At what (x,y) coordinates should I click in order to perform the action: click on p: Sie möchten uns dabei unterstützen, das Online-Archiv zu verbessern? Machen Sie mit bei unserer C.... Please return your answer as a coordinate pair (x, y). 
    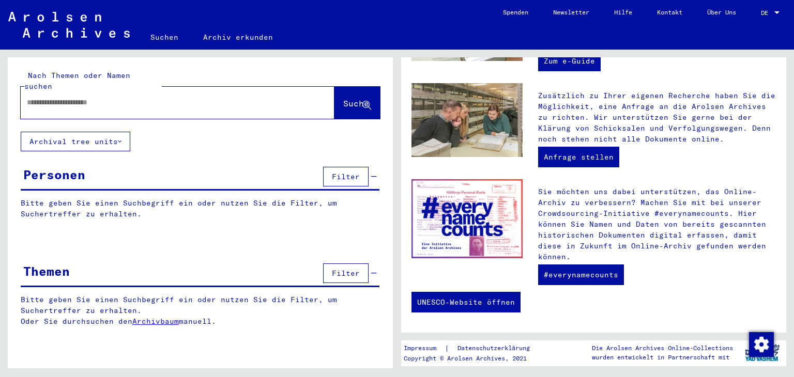
    Looking at the image, I should click on (657, 224).